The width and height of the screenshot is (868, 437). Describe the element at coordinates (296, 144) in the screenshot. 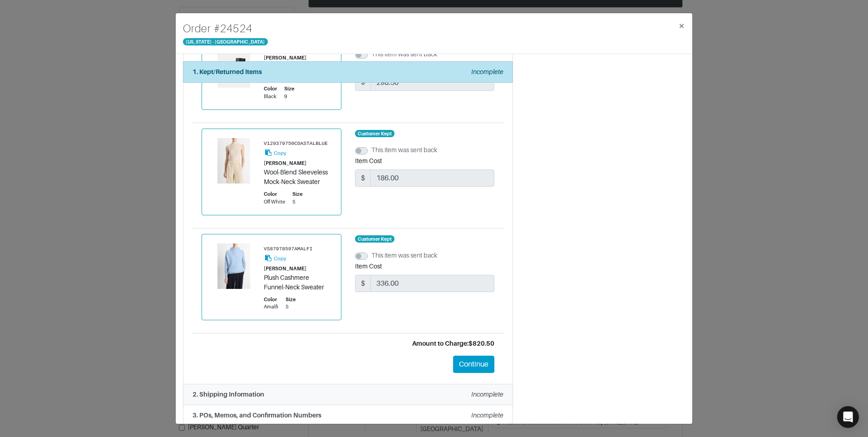

I see `small: V129379750COASTALBLUE` at that location.